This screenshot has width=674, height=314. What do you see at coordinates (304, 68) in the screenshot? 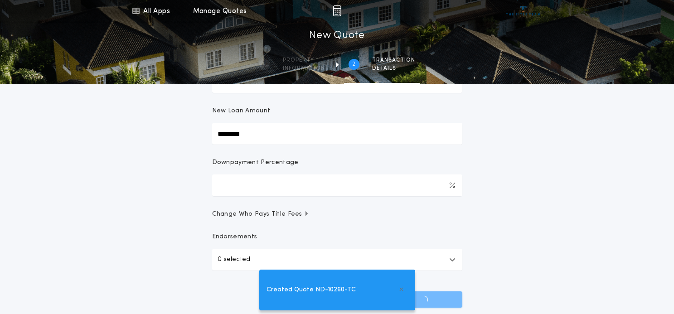
I see `span: information` at bounding box center [304, 68].